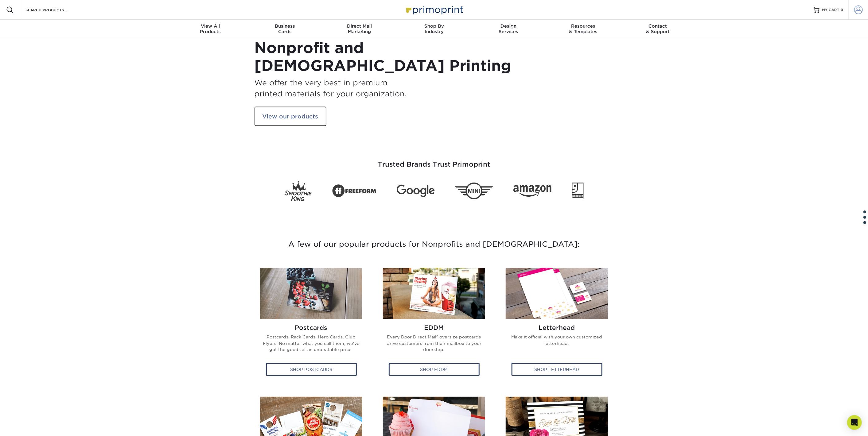 Image resolution: width=868 pixels, height=436 pixels. Describe the element at coordinates (210, 26) in the screenshot. I see `span: View All` at that location.